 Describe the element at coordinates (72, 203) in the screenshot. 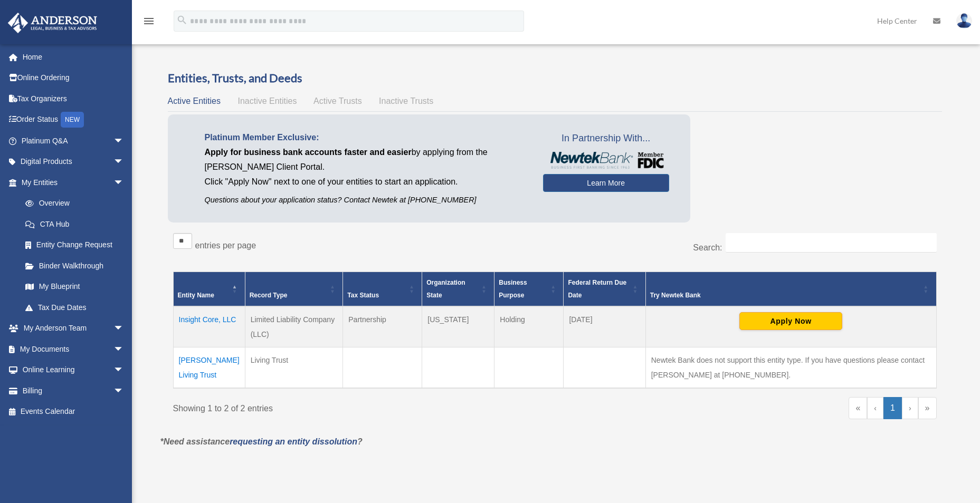

I see `a: Overview` at that location.